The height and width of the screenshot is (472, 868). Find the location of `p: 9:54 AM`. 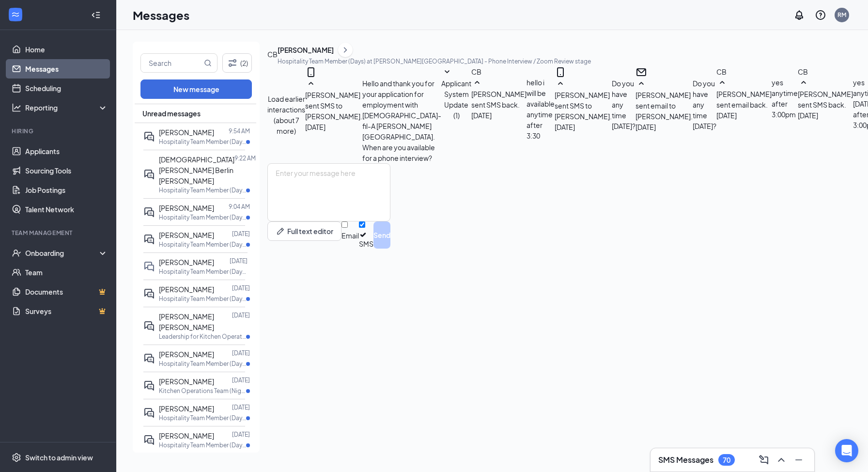

p: 9:54 AM is located at coordinates (240, 131).